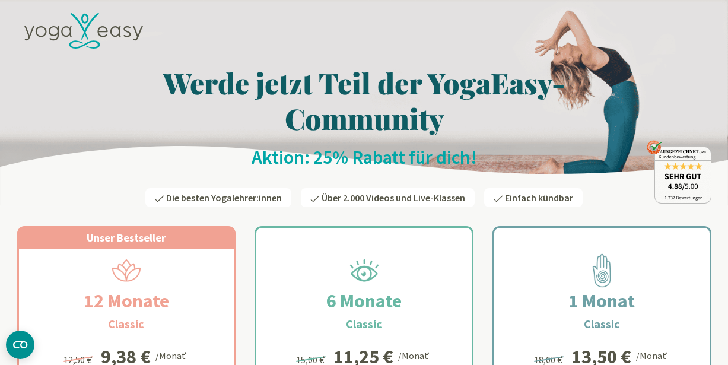 The width and height of the screenshot is (728, 365). Describe the element at coordinates (538, 197) in the screenshot. I see `span: Einfach kündbar` at that location.